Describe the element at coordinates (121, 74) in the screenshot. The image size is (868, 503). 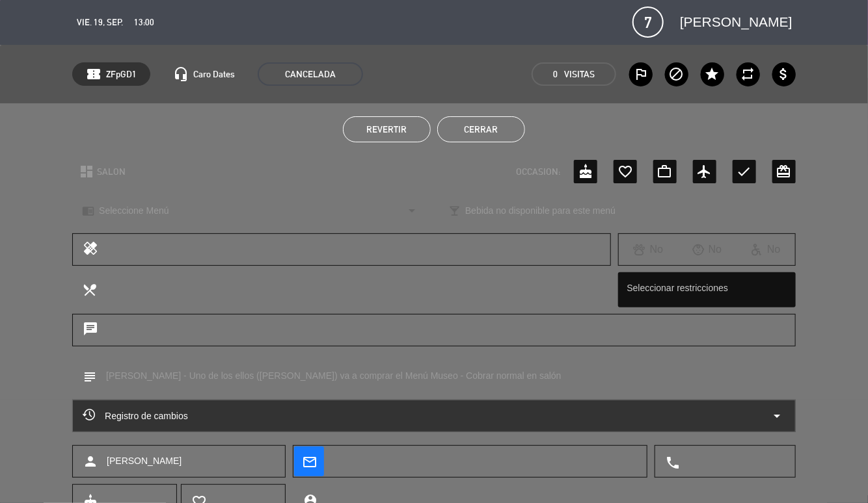
I see `span: ZFpGD1` at that location.